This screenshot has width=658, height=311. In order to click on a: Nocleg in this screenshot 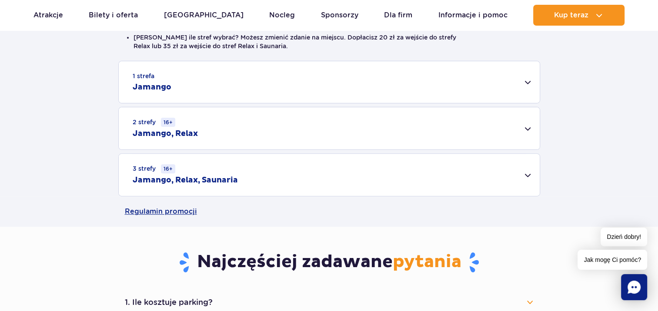, I will do `click(282, 15)`.